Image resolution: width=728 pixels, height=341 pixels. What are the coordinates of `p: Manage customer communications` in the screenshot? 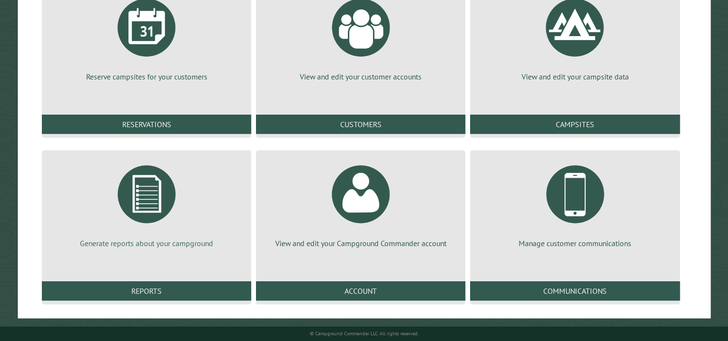 It's located at (575, 243).